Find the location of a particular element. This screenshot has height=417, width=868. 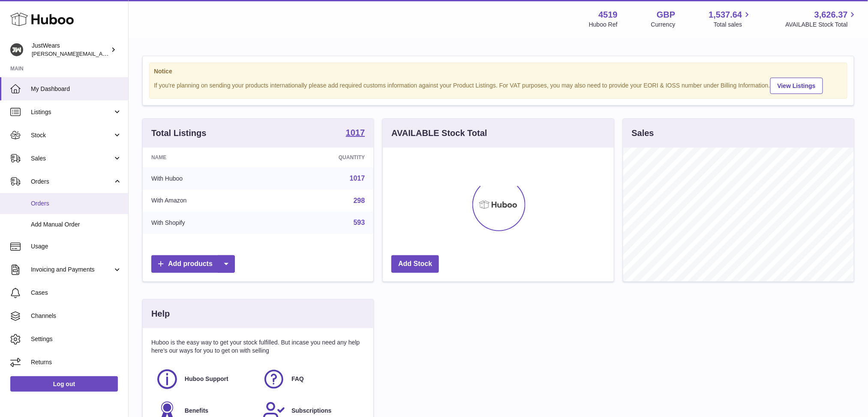

a: Add Stock is located at coordinates (415, 264).